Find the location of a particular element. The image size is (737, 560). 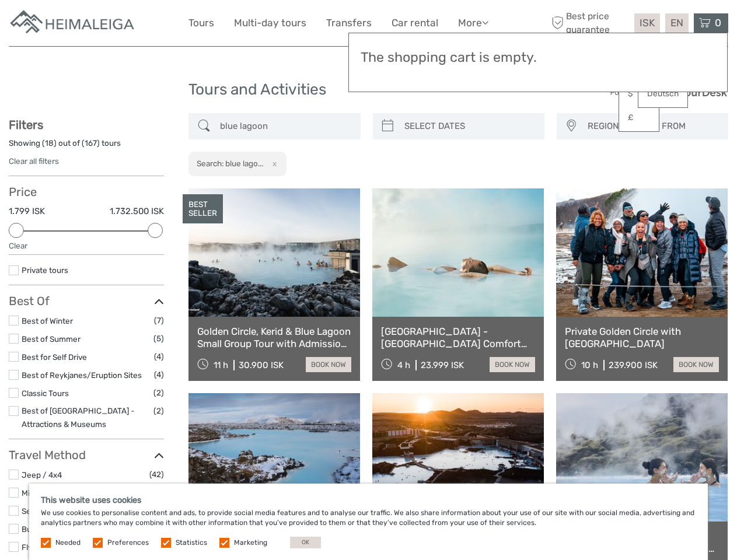

a: Mini Bus / Car is located at coordinates (47, 493).